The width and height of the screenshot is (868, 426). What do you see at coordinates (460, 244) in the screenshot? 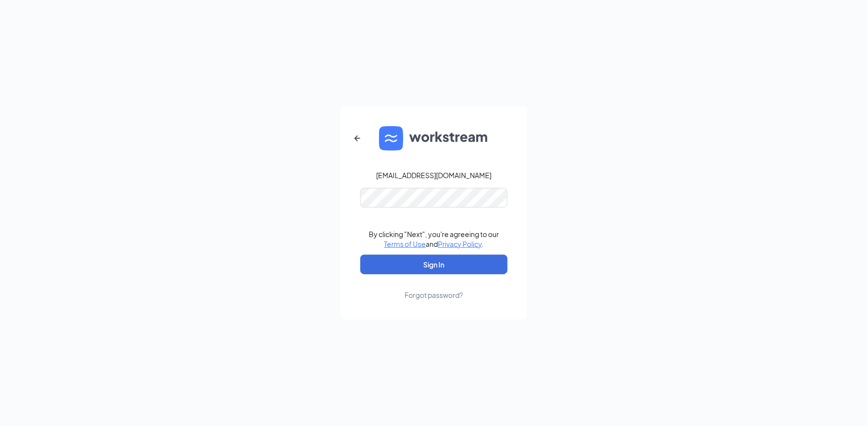
I see `a: Privacy Policy` at bounding box center [460, 244].